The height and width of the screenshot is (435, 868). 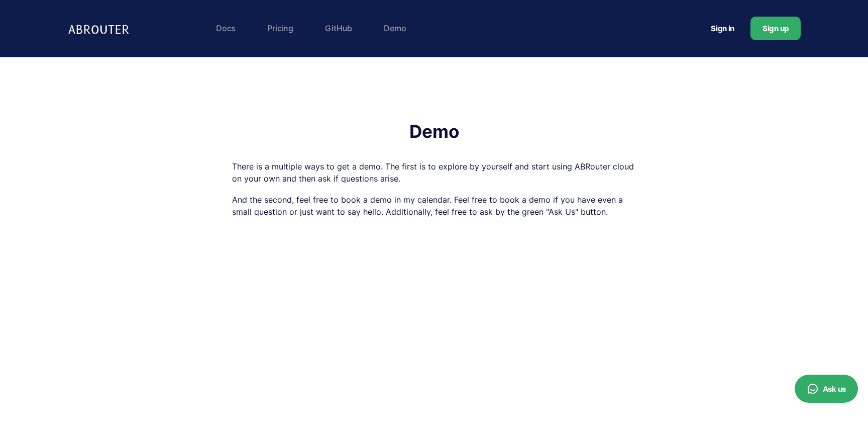 What do you see at coordinates (827, 389) in the screenshot?
I see `button: Ask us` at bounding box center [827, 389].